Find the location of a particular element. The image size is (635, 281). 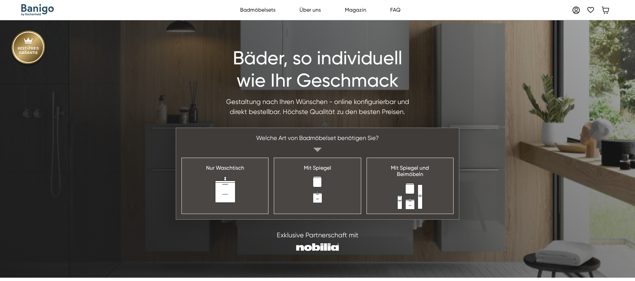

a: Über uns is located at coordinates (310, 10).